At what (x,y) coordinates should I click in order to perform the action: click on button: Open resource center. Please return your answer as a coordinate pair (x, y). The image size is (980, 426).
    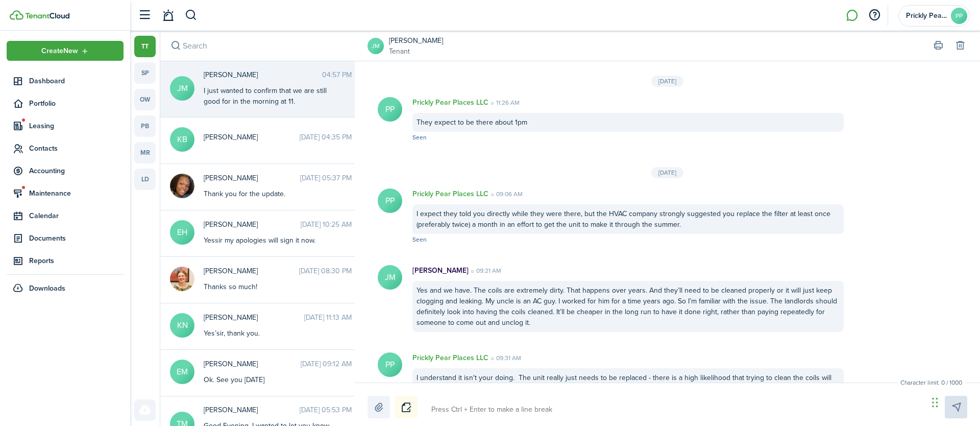
    Looking at the image, I should click on (874, 15).